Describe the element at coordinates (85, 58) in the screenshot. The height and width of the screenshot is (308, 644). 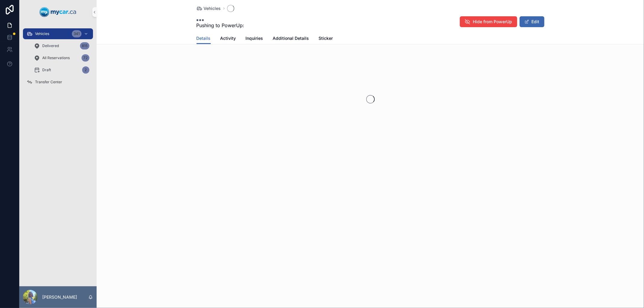
I see `div: 72` at that location.